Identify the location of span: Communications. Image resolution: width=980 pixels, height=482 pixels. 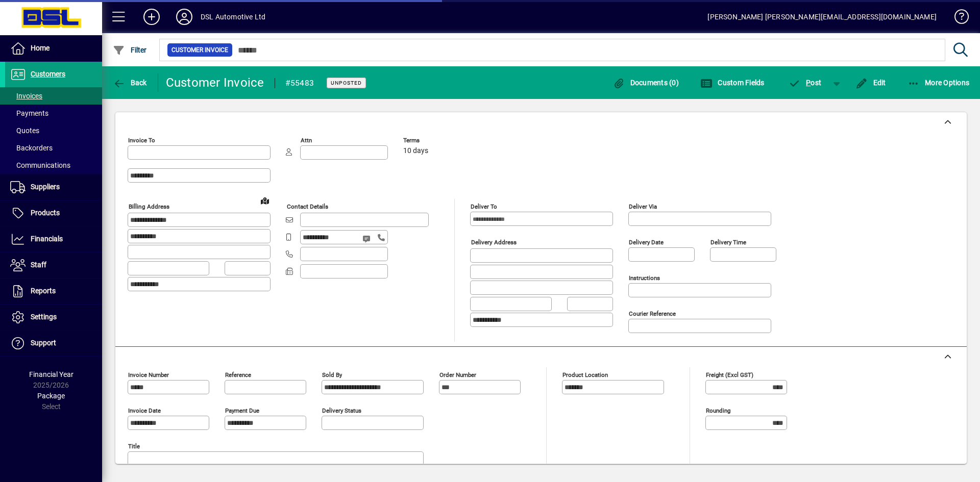
(40, 165).